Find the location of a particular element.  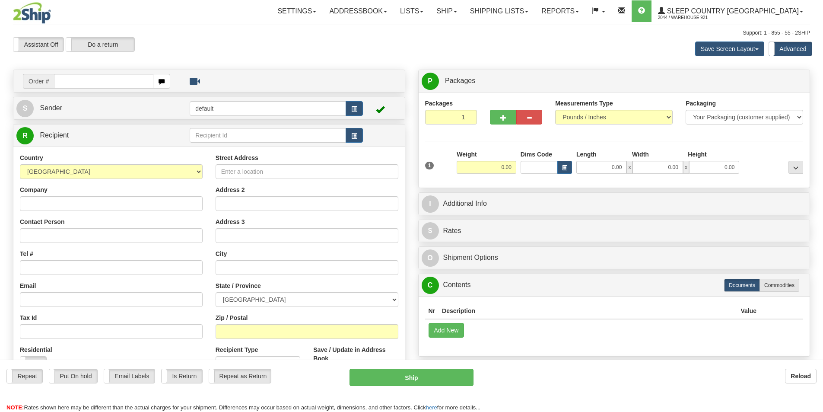

label: Street Address is located at coordinates (237, 158).